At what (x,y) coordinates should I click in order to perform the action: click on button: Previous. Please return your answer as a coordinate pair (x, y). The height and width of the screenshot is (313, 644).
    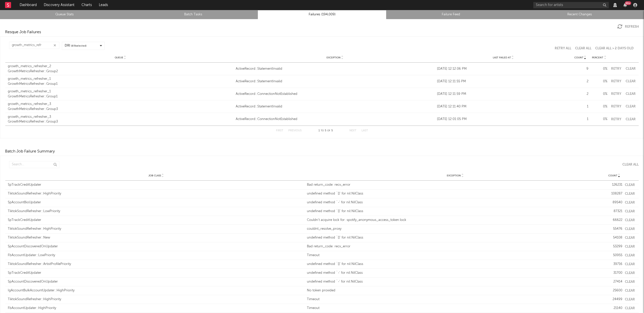
    Looking at the image, I should click on (295, 131).